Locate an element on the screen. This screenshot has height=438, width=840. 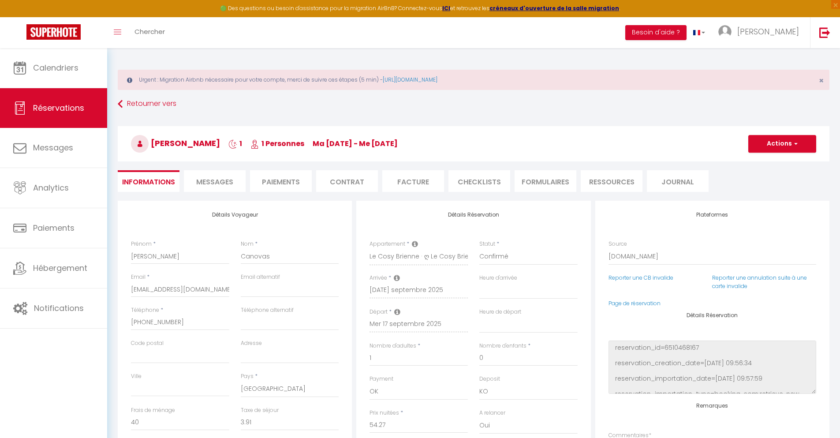
label: Téléphone is located at coordinates (145, 310).